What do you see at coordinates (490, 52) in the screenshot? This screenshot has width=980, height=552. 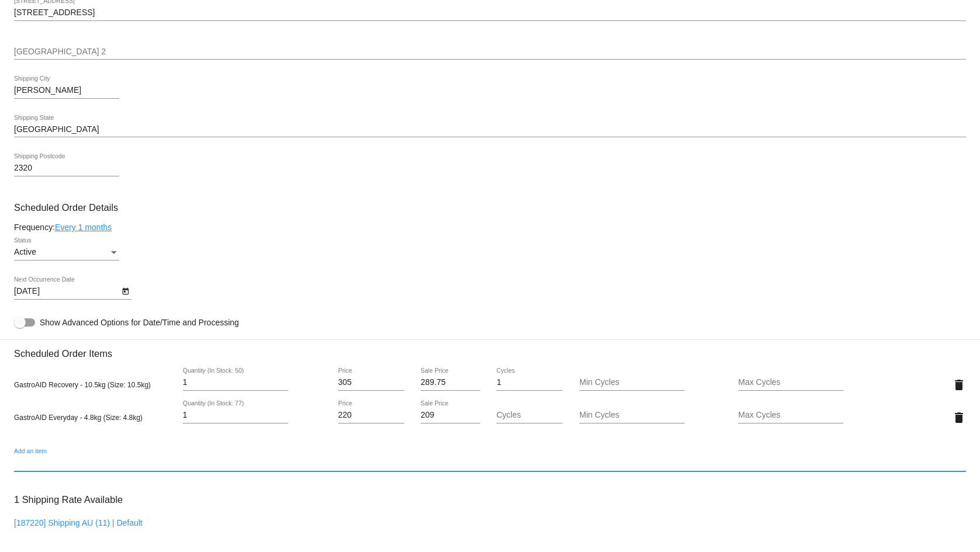 I see `input: Shipping Street 2` at bounding box center [490, 52].